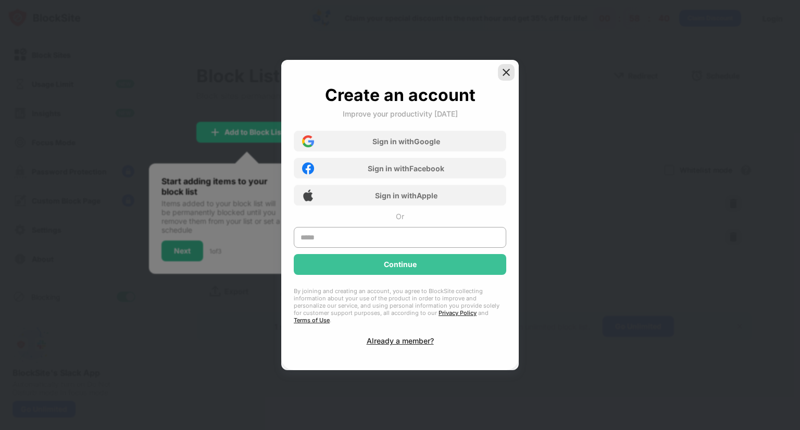 This screenshot has height=430, width=800. I want to click on div: Sign in with Apple, so click(406, 195).